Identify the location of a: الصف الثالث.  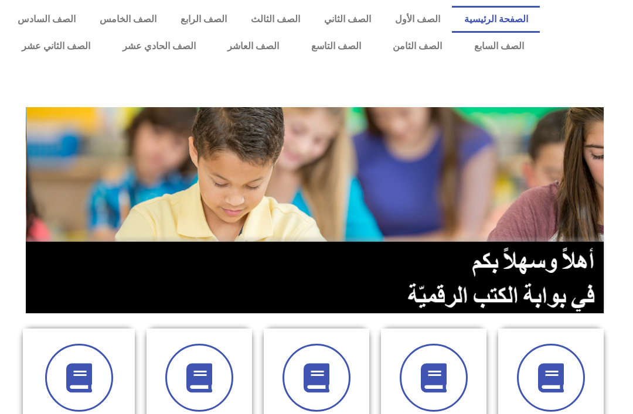
(275, 19).